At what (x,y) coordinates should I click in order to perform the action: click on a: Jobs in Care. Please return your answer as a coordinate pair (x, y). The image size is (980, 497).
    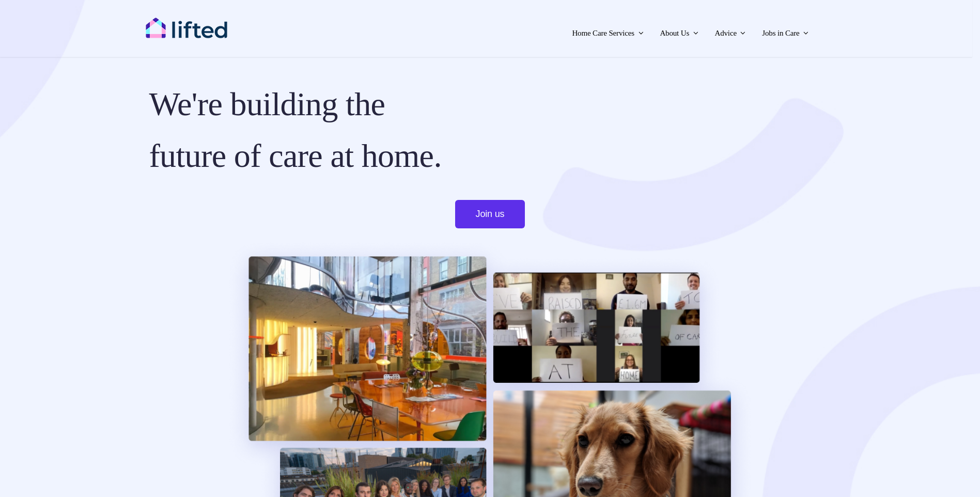
    Looking at the image, I should click on (785, 31).